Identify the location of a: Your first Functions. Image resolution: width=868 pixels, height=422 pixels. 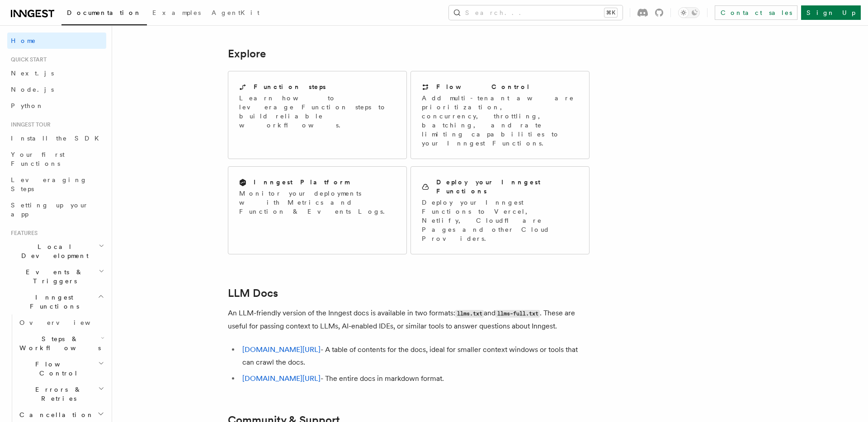
(56, 159).